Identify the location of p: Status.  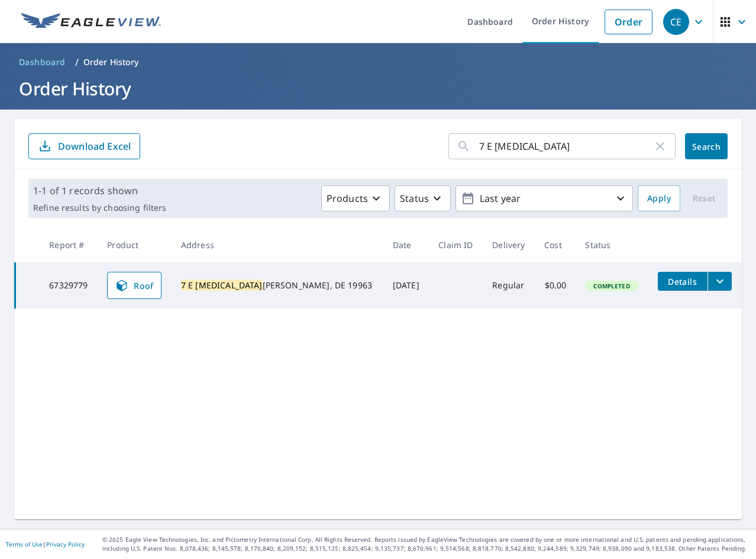
(414, 198).